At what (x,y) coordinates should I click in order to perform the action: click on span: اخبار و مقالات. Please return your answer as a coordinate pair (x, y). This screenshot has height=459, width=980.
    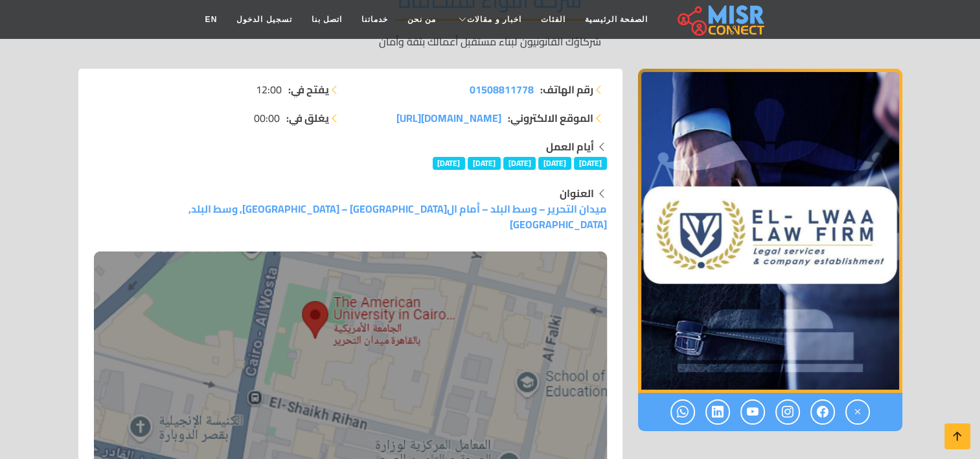
    Looking at the image, I should click on (494, 19).